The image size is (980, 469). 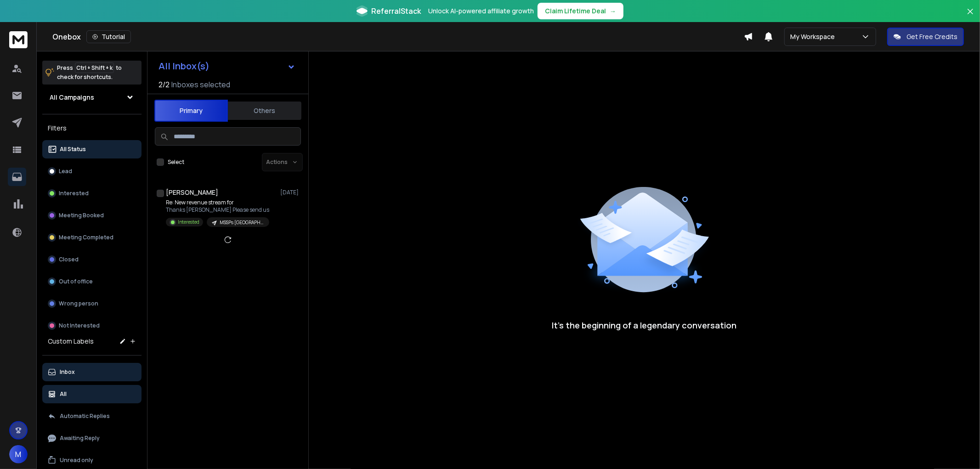 What do you see at coordinates (84, 417) in the screenshot?
I see `p: Automatic Replies` at bounding box center [84, 417].